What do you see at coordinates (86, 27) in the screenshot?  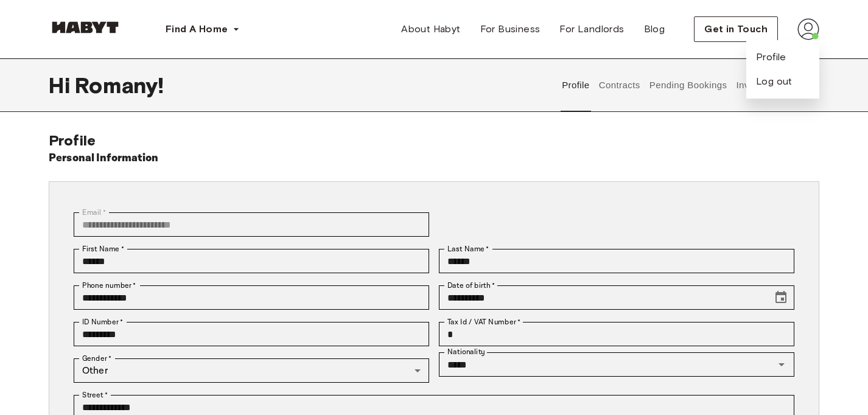 I see `img: Habyt` at bounding box center [86, 27].